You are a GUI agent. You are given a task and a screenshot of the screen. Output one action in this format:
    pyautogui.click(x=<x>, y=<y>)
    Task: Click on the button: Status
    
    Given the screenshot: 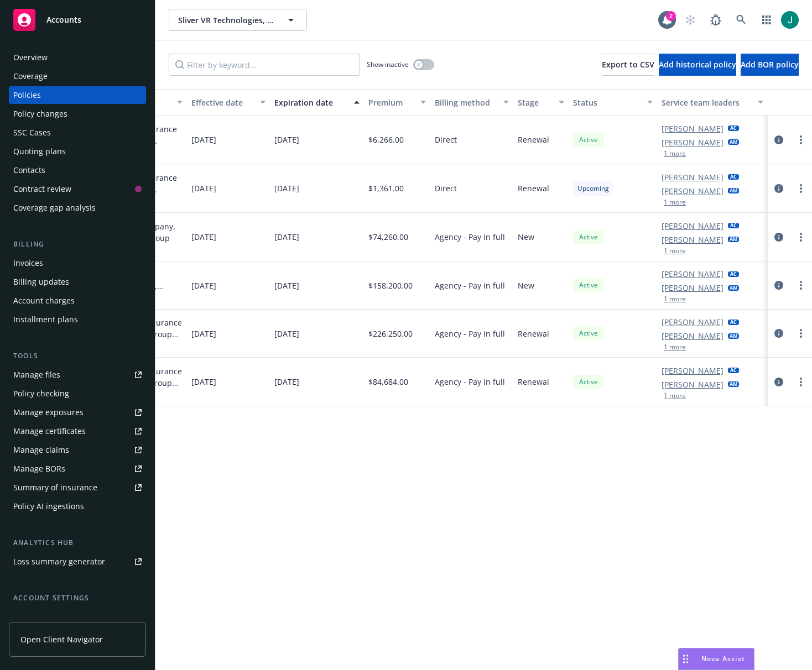 What is the action you would take?
    pyautogui.click(x=613, y=102)
    